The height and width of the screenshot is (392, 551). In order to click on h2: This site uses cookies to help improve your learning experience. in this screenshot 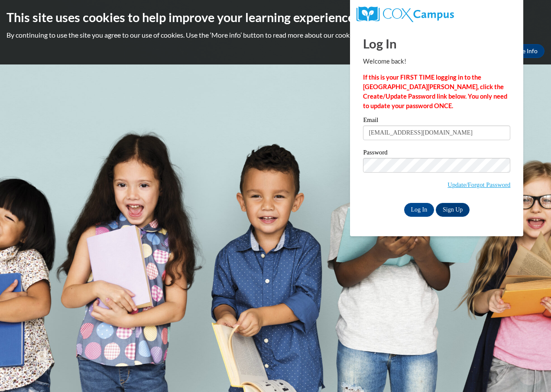, I will do `click(276, 17)`.